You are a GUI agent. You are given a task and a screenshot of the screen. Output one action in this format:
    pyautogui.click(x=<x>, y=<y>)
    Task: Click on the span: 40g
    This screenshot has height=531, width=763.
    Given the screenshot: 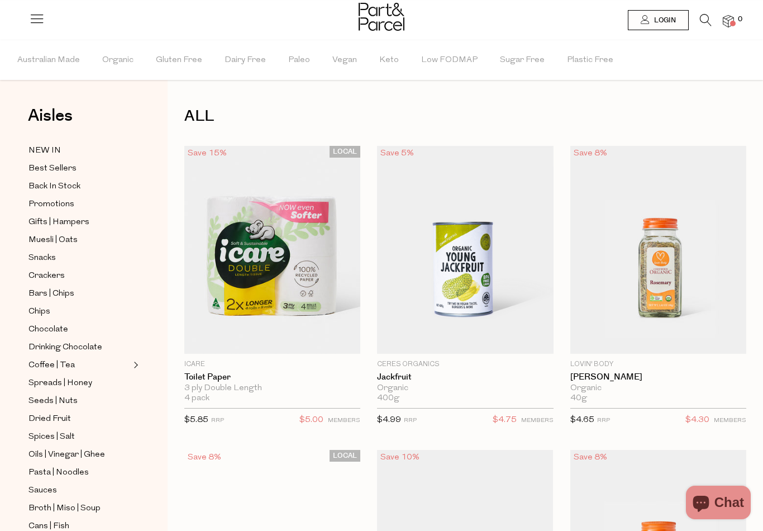 What is the action you would take?
    pyautogui.click(x=579, y=398)
    